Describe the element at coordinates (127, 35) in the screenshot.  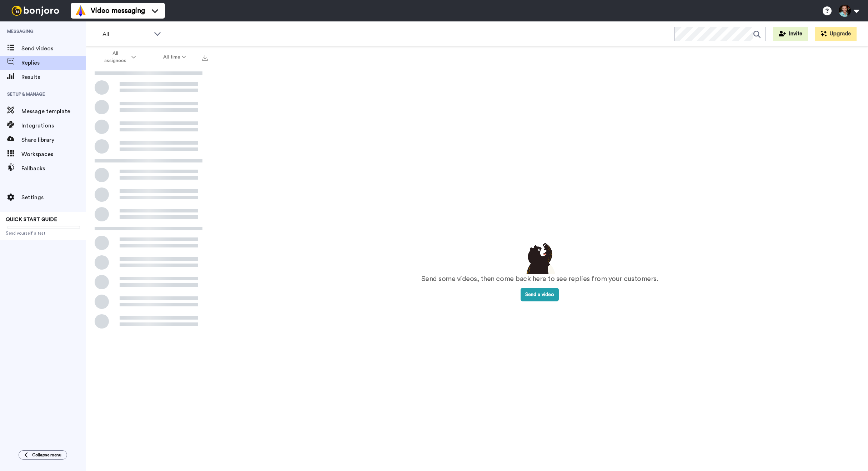
I see `span: All` at that location.